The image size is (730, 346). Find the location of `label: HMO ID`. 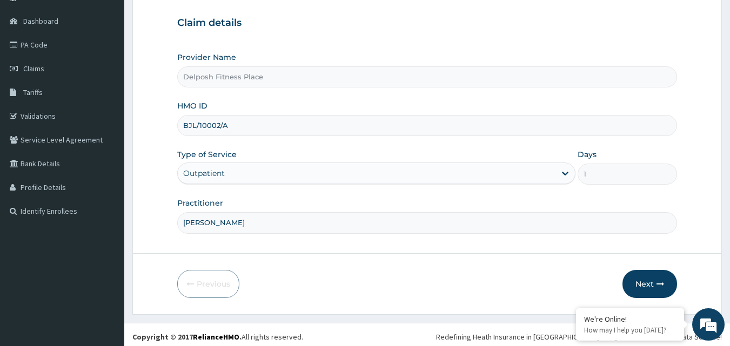

label: HMO ID is located at coordinates (192, 106).